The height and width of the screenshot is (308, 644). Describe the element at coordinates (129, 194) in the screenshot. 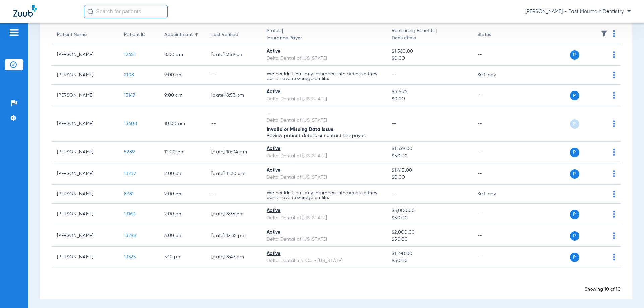

I see `span: 8381` at that location.